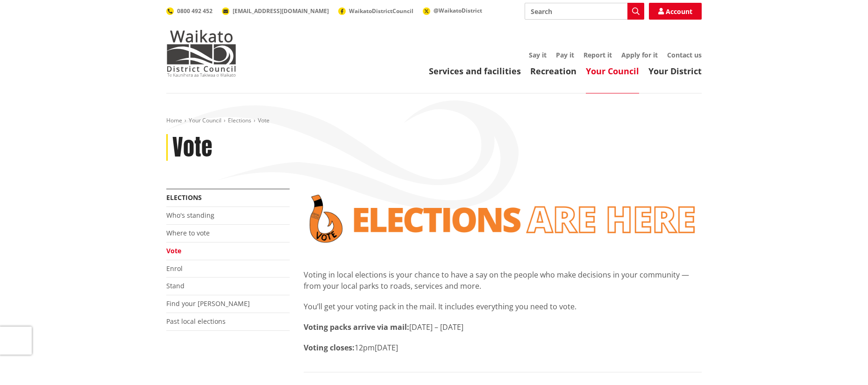 This screenshot has height=385, width=868. I want to click on a: Contact us, so click(684, 54).